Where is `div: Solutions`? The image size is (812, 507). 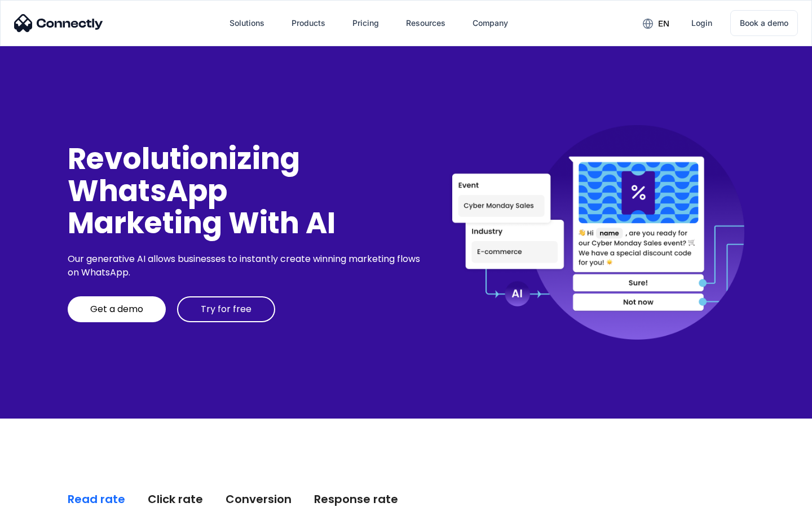 div: Solutions is located at coordinates (247, 23).